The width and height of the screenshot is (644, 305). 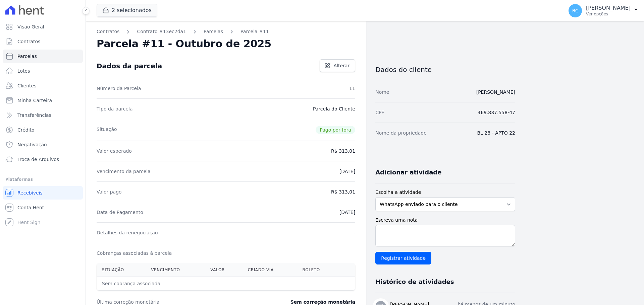 I want to click on dd: 11, so click(x=353, y=88).